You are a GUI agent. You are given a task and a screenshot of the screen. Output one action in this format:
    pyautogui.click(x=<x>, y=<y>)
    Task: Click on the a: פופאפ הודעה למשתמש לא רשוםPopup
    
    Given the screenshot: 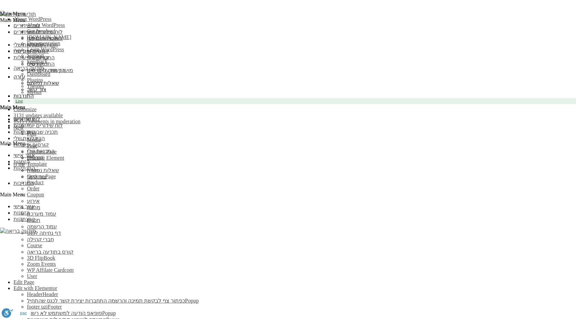 What is the action you would take?
    pyautogui.click(x=71, y=313)
    